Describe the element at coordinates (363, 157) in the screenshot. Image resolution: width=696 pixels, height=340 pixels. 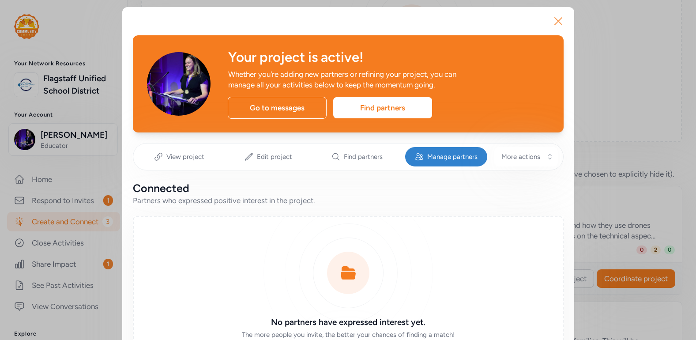
I see `span: Find partners` at that location.